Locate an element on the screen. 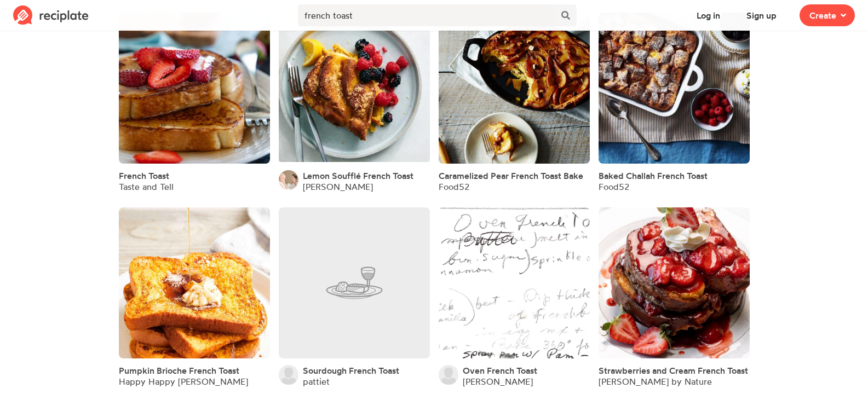 This screenshot has width=868, height=400. span: Create is located at coordinates (823, 15).